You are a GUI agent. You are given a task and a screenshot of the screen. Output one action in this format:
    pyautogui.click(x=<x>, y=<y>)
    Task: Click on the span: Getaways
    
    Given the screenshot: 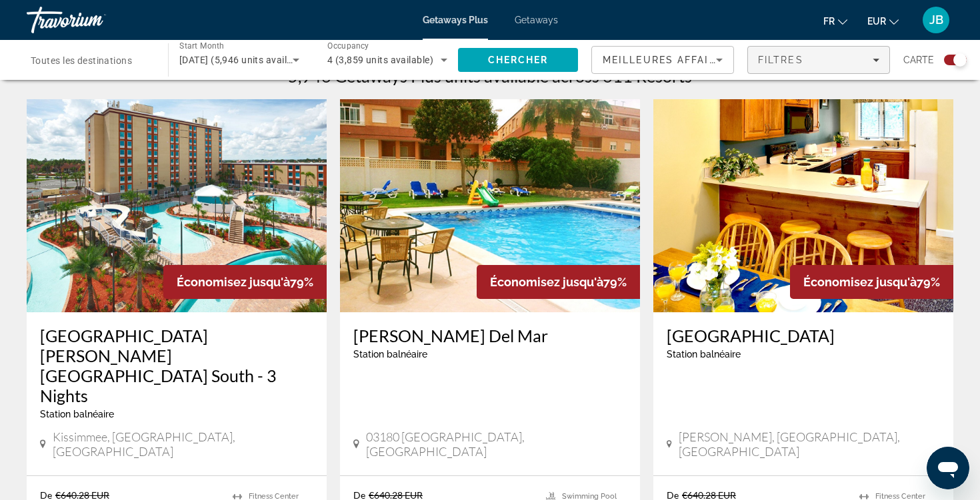 What is the action you would take?
    pyautogui.click(x=536, y=20)
    